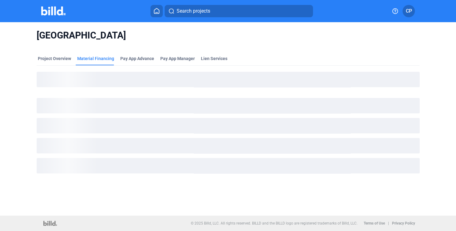 The width and height of the screenshot is (456, 231). What do you see at coordinates (403, 223) in the screenshot?
I see `b: Privacy Policy` at bounding box center [403, 223].